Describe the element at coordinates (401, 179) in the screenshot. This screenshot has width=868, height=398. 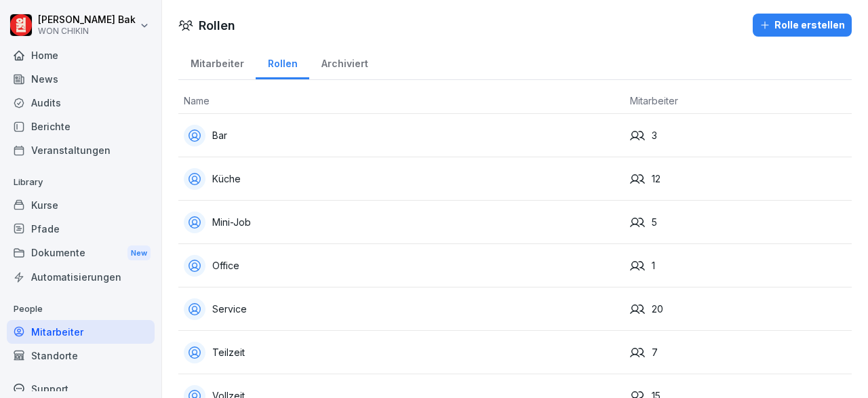
I see `div: Küche` at that location.